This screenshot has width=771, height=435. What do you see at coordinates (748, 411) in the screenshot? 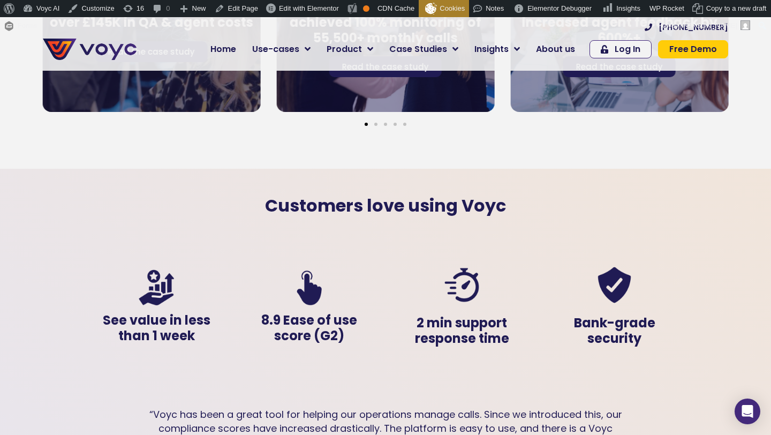
I see `div: Open Intercom Messenger` at bounding box center [748, 411].